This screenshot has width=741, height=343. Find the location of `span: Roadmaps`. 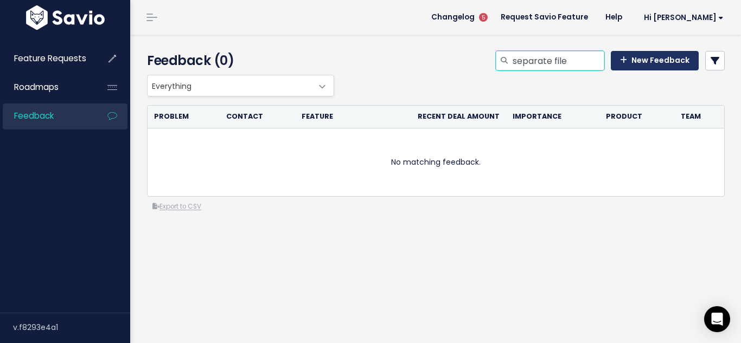

span: Roadmaps is located at coordinates (36, 87).